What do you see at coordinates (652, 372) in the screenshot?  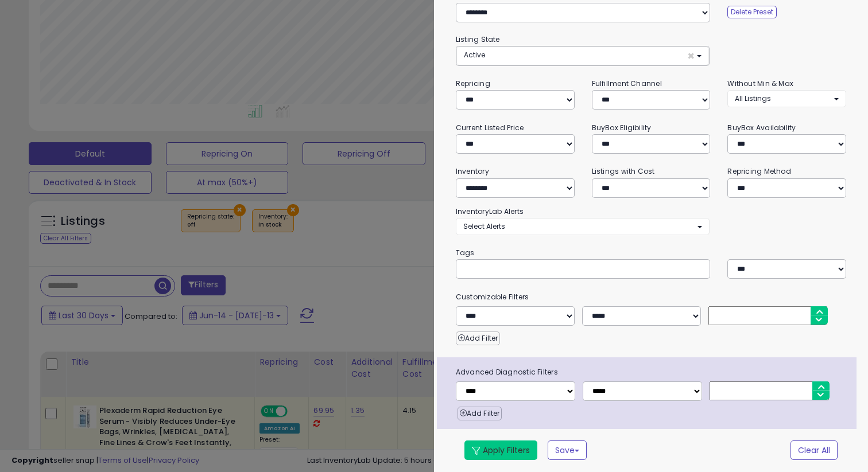 I see `span: Advanced Diagnostic Filters` at bounding box center [652, 372].